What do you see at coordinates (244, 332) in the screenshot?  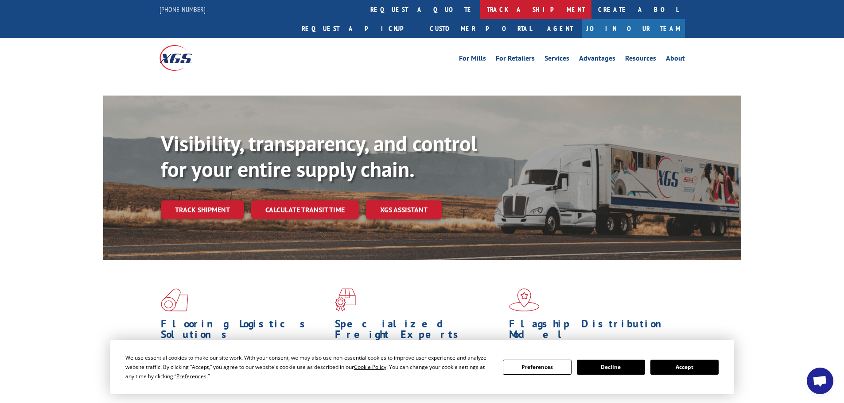 I see `h1: Flooring Logistics Solutions` at bounding box center [244, 332].